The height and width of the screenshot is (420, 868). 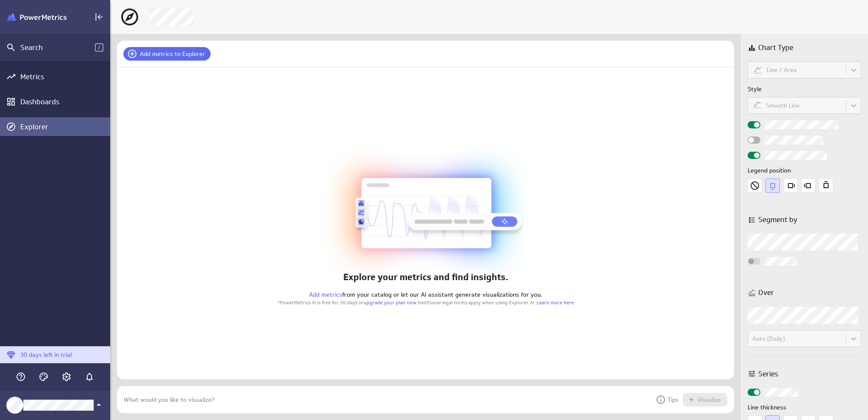 What do you see at coordinates (326, 294) in the screenshot?
I see `a: Add metrics` at bounding box center [326, 294].